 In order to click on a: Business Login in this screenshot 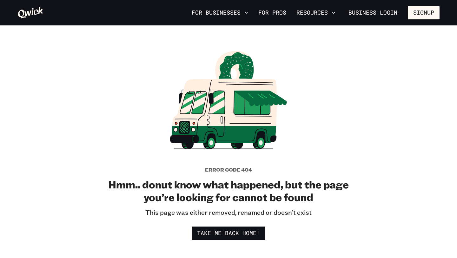, I will do `click(373, 13)`.